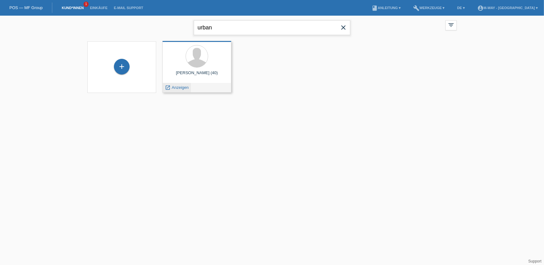  Describe the element at coordinates (429, 8) in the screenshot. I see `a: buildWerkzeuge ▾` at that location.